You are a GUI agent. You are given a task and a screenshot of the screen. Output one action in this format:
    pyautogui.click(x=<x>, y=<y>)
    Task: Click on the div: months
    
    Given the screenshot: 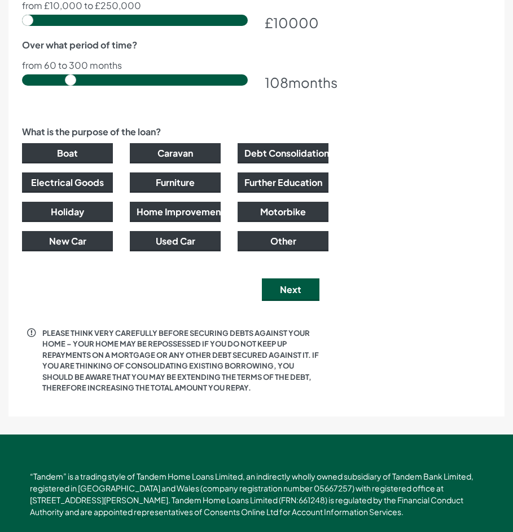 What is the action you would take?
    pyautogui.click(x=296, y=82)
    